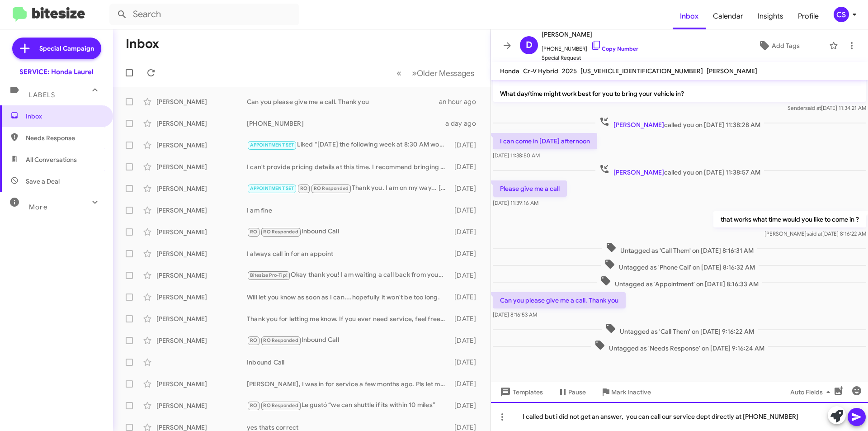  What do you see at coordinates (809, 16) in the screenshot?
I see `a: Profile` at bounding box center [809, 16].